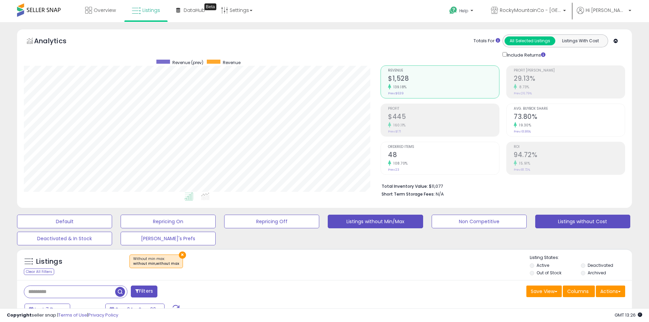 Image resolution: width=649 pixels, height=322 pixels. Describe the element at coordinates (19, 315) in the screenshot. I see `strong: Copyright` at that location.